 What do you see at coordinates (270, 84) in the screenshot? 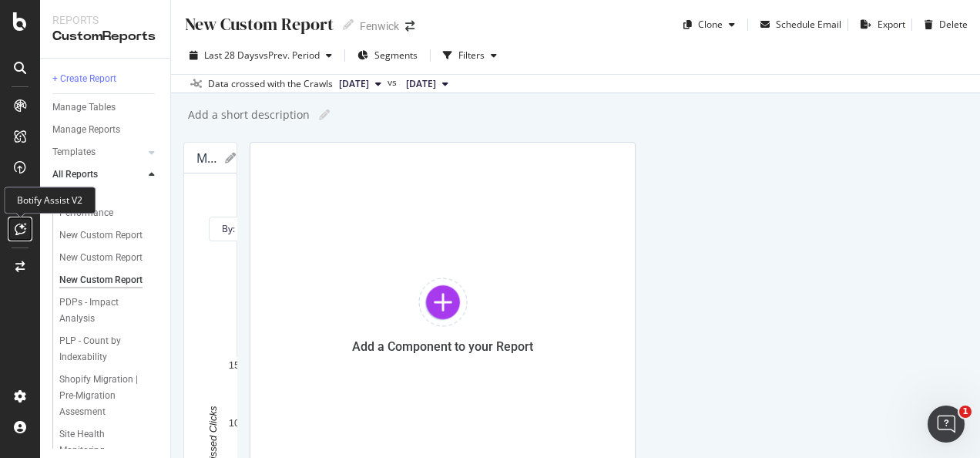
I see `div: Data crossed with the Crawls` at bounding box center [270, 84].